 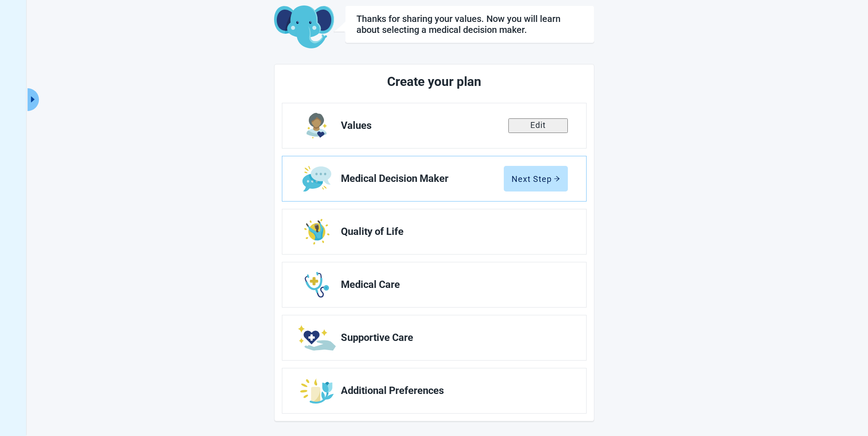 I want to click on div: Edit, so click(x=538, y=125).